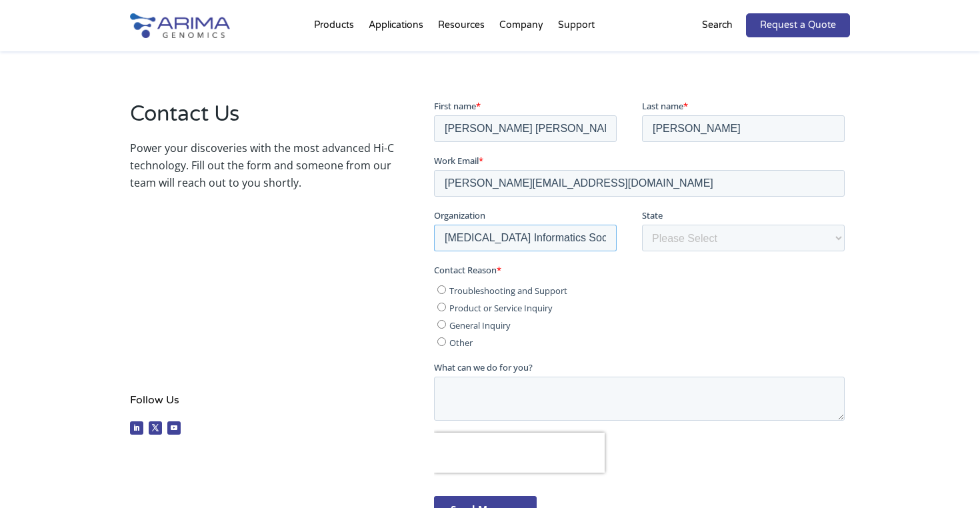 The height and width of the screenshot is (508, 980). What do you see at coordinates (7, 225) in the screenshot?
I see `input: General Inquiry` at bounding box center [7, 225].